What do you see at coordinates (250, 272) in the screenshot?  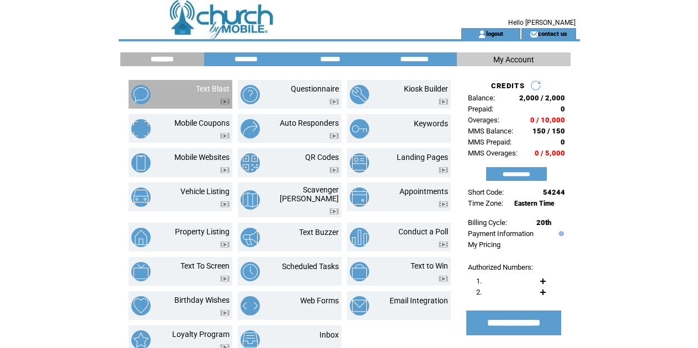 I see `img: scheduled-tasks.png` at bounding box center [250, 272].